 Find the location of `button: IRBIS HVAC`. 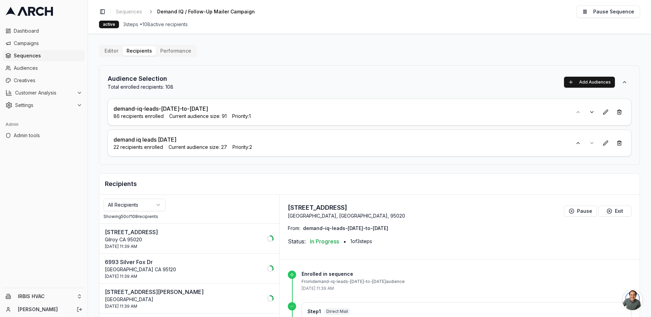

button: IRBIS HVAC is located at coordinates (44, 297).